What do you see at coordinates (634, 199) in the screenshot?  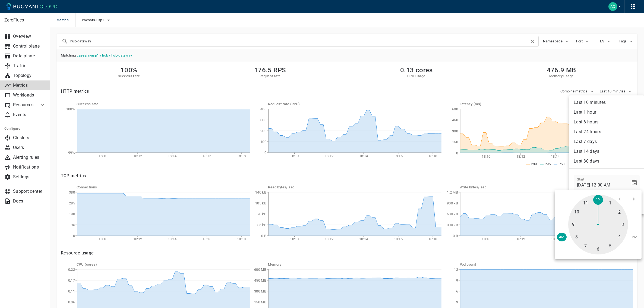 I see `button: open next view` at bounding box center [634, 199].